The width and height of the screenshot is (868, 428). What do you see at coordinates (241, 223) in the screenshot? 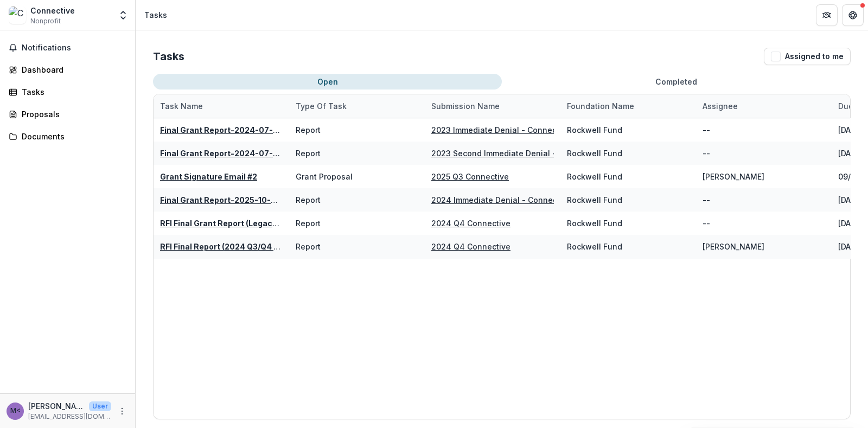
I see `a: RFI Final Grant Report (Legacy Strategies)` at bounding box center [241, 223].